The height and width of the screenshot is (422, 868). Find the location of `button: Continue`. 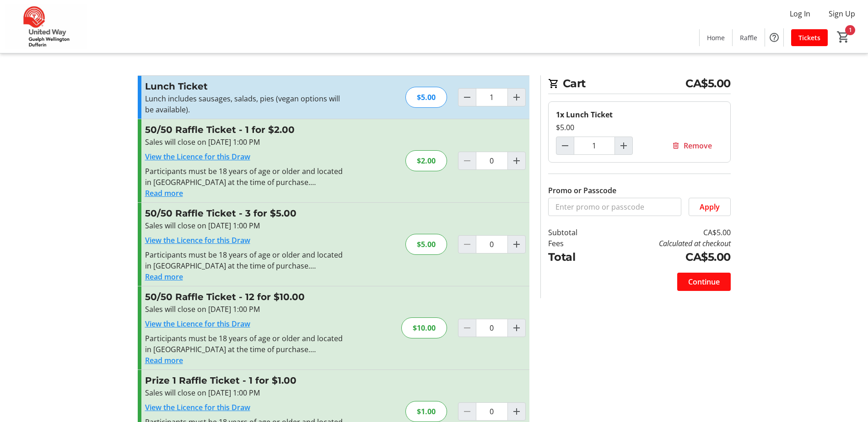

button: Continue is located at coordinates (703, 282).